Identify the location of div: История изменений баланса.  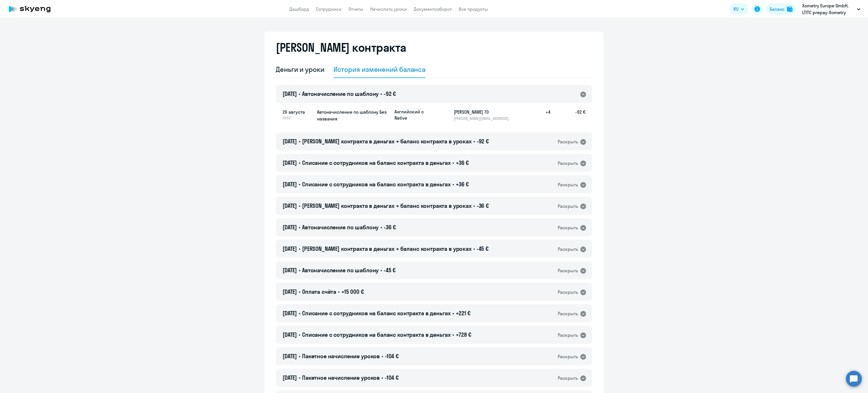
(380, 69).